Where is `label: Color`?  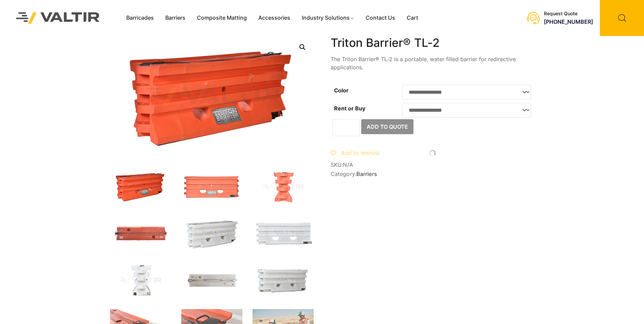 label: Color is located at coordinates (342, 90).